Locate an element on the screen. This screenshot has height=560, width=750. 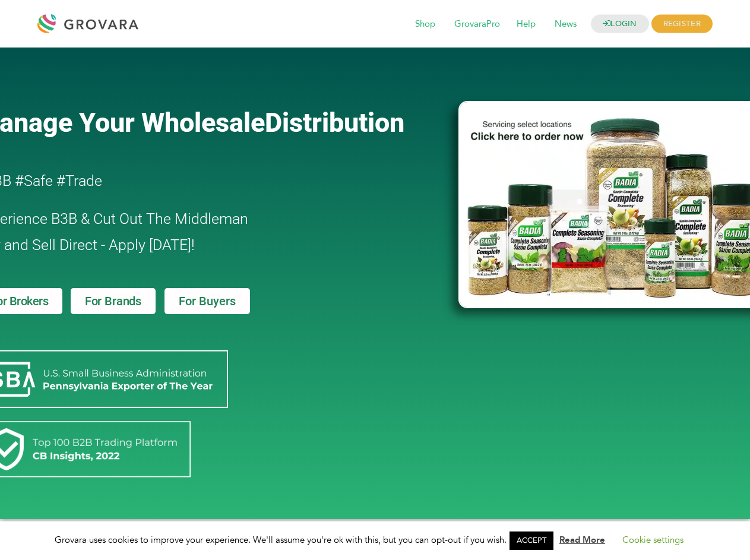
a: For Buyers is located at coordinates (207, 301).